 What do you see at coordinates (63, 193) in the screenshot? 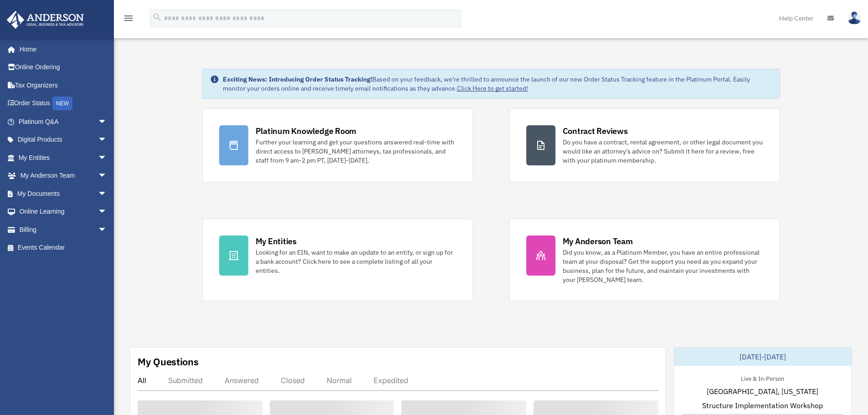
I see `a: My Documentsarrow_drop_down` at bounding box center [63, 193].